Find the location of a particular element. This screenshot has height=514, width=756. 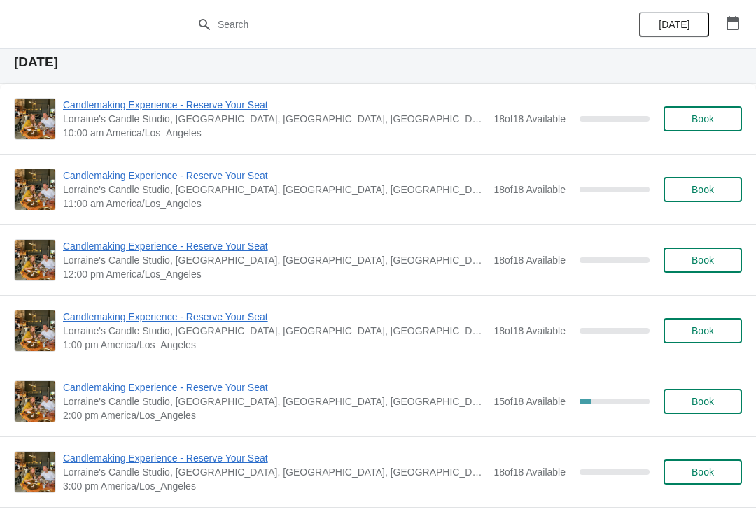

span: 1:00 pm America/Los_Angeles is located at coordinates (274, 345).